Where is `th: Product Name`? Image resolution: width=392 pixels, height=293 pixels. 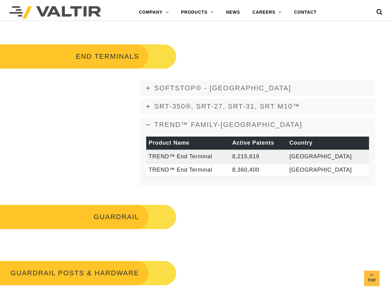
th: Product Name is located at coordinates (188, 143).